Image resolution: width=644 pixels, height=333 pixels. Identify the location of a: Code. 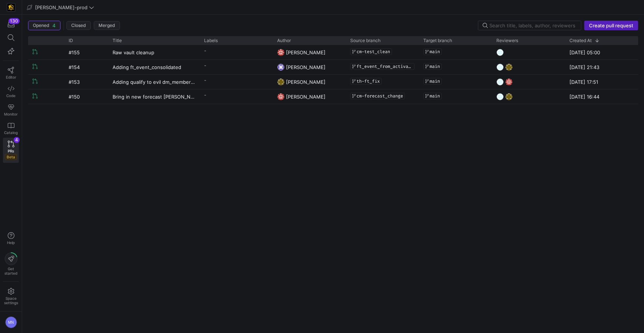
(11, 92).